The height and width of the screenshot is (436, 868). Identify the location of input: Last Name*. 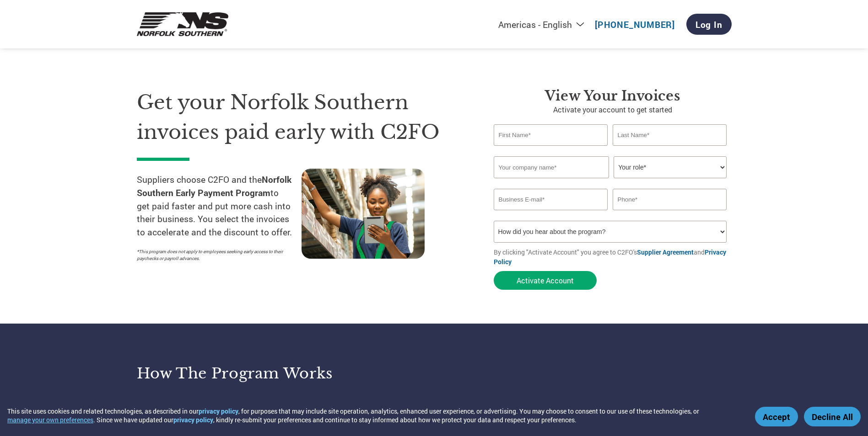
(669, 135).